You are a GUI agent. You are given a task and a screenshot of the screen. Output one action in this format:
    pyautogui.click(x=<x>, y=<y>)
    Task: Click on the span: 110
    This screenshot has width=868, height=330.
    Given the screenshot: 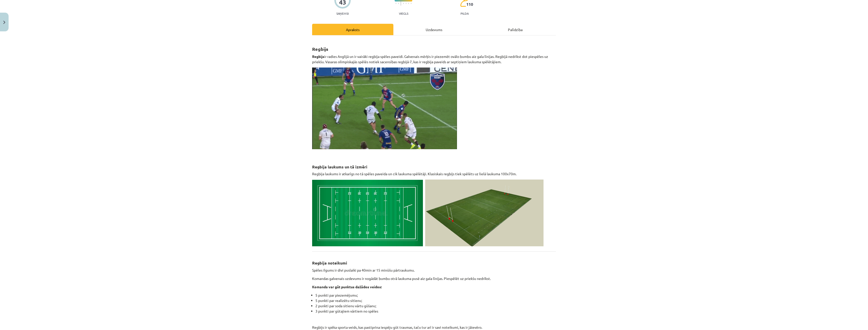 What is the action you would take?
    pyautogui.click(x=470, y=4)
    